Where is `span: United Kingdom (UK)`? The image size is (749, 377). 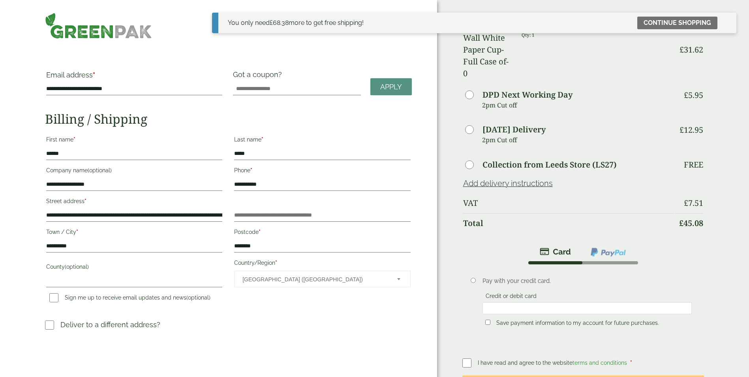
span: United Kingdom (UK) is located at coordinates (314, 279).